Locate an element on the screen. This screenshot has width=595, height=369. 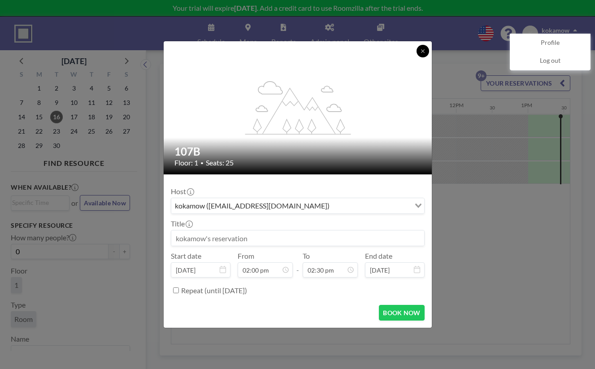
span: Log out is located at coordinates (550, 61).